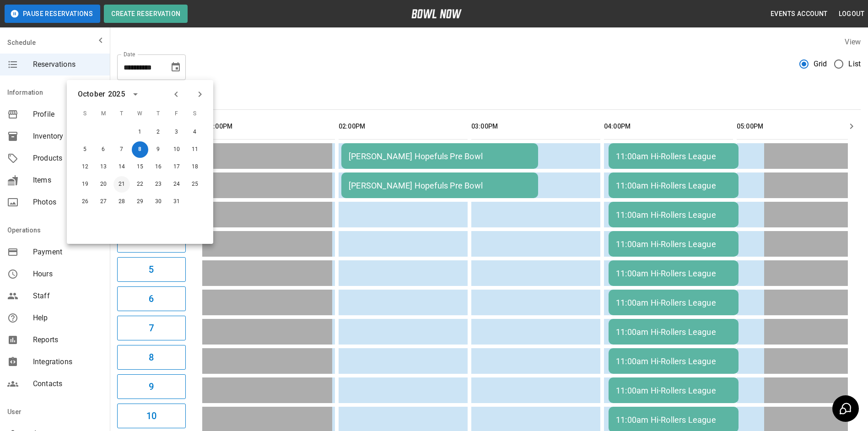  I want to click on span: Profile, so click(68, 115).